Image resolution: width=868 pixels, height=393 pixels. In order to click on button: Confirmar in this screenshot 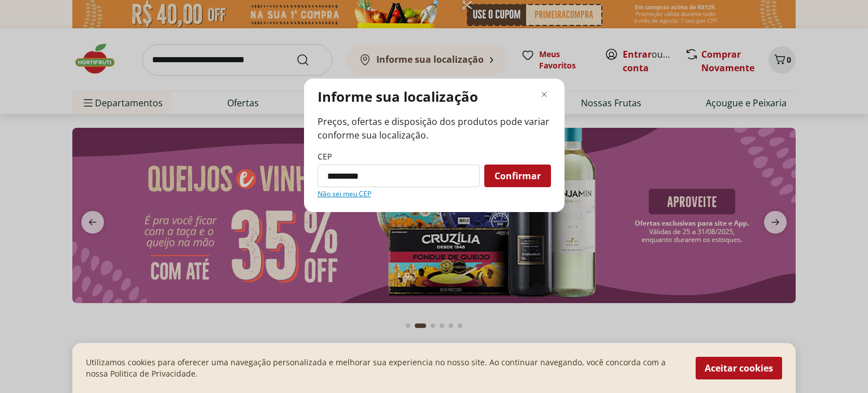, I will do `click(518, 176)`.